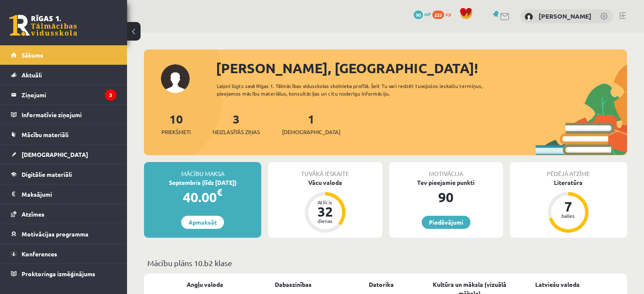 This screenshot has width=644, height=294. Describe the element at coordinates (568, 207) in the screenshot. I see `div: 7` at that location.